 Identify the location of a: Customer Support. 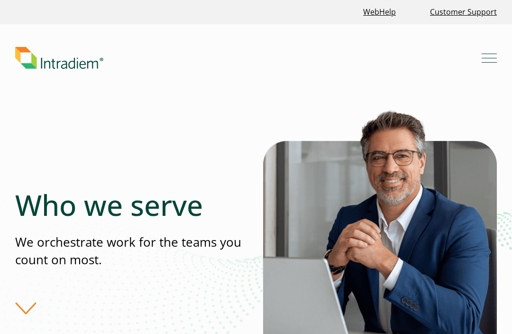
(464, 12).